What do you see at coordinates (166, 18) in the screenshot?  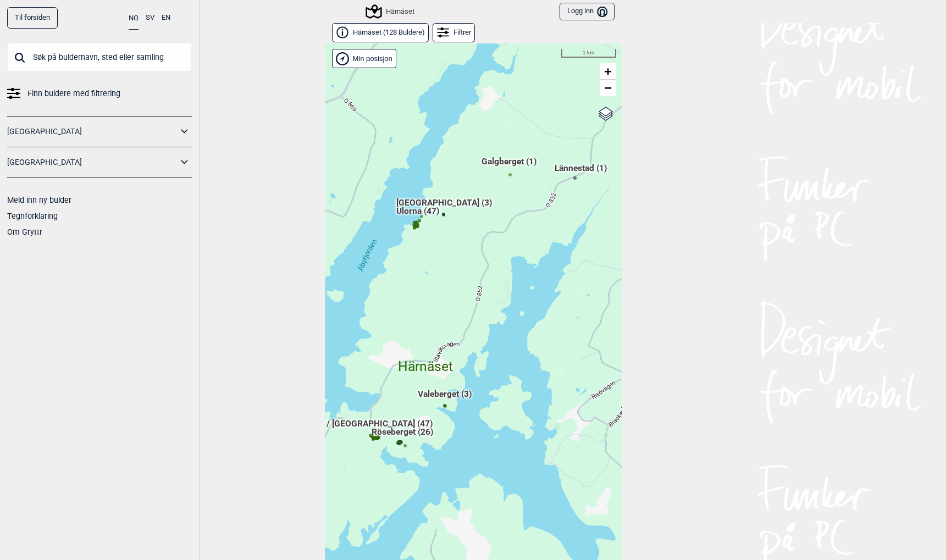 I see `button: EN` at bounding box center [166, 18].